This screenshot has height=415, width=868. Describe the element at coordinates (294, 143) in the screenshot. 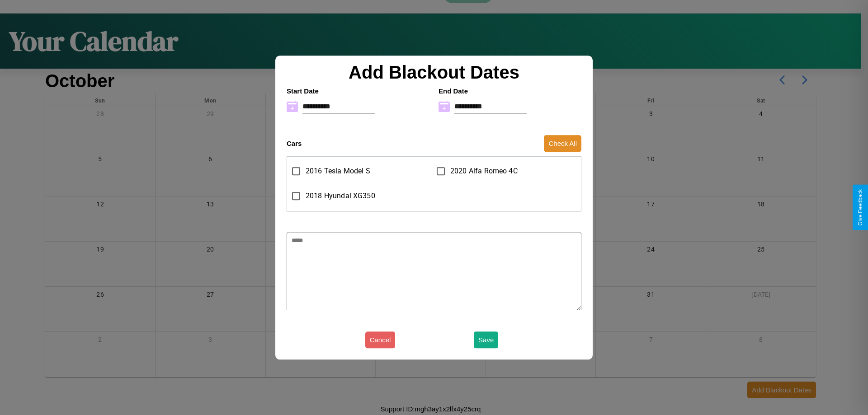

I see `h4: Cars` at that location.